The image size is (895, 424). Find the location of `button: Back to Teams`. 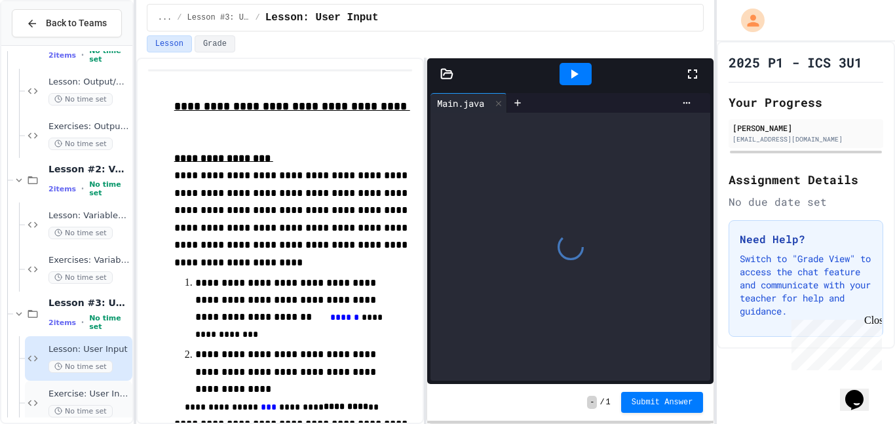

button: Back to Teams is located at coordinates (67, 23).